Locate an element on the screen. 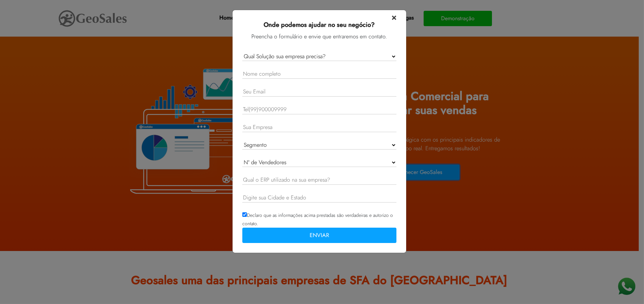  input: Nome completo is located at coordinates (319, 74).